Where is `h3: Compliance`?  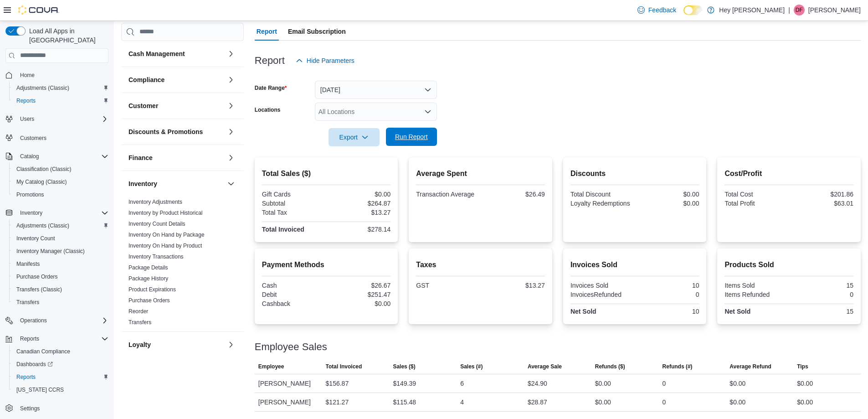
h3: Compliance is located at coordinates (146, 80).